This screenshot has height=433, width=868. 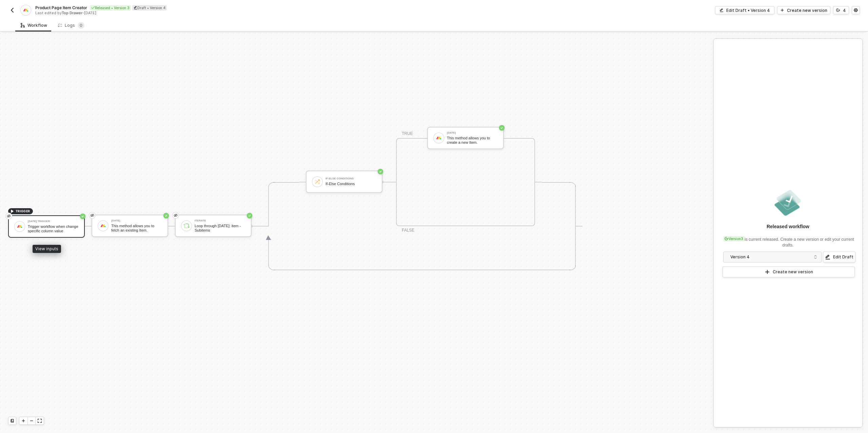 I want to click on div: Logs, so click(x=71, y=25).